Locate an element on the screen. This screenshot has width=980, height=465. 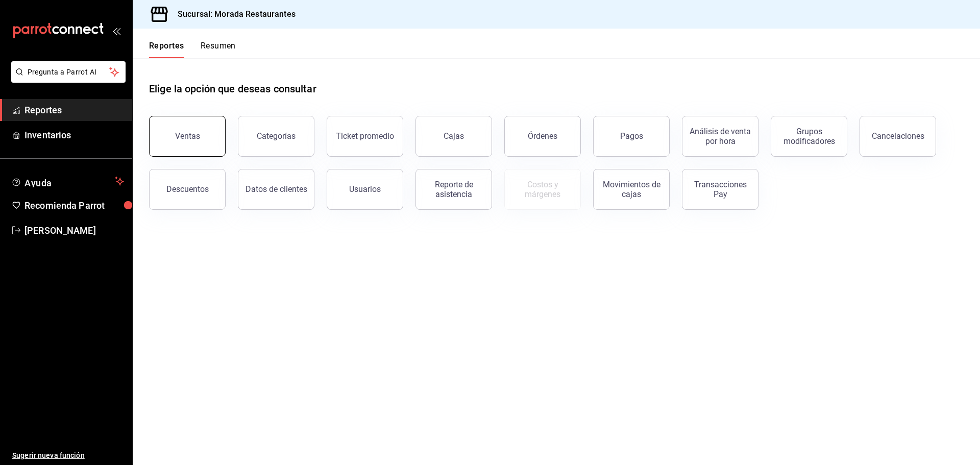
div: Reporte de asistencia is located at coordinates (454, 190).